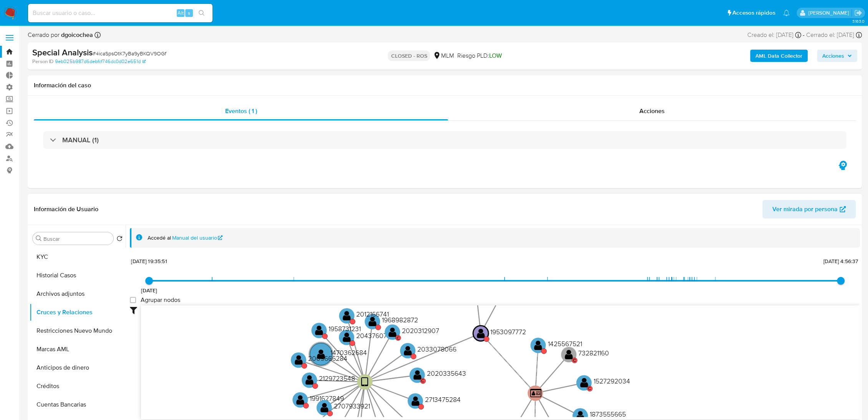  What do you see at coordinates (372, 314) in the screenshot?
I see `text: 2012166741` at bounding box center [372, 314].